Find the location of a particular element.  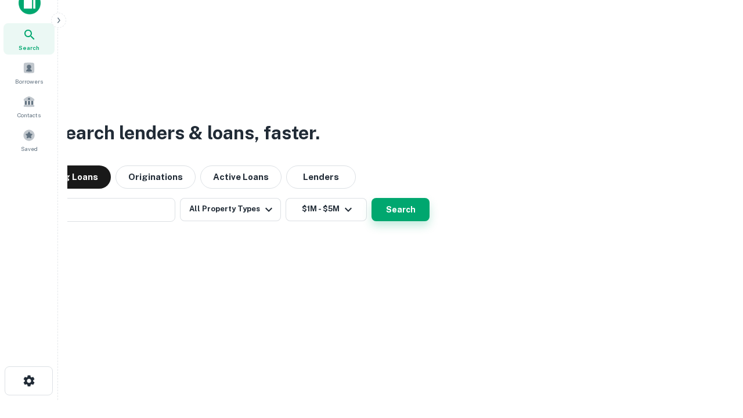

button: All Property Types is located at coordinates (230, 210).